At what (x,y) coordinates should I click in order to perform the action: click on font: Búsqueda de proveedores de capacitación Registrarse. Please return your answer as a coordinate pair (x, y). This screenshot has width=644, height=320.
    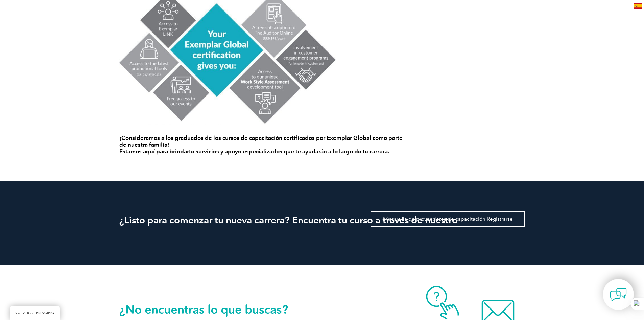
    Looking at the image, I should click on (448, 219).